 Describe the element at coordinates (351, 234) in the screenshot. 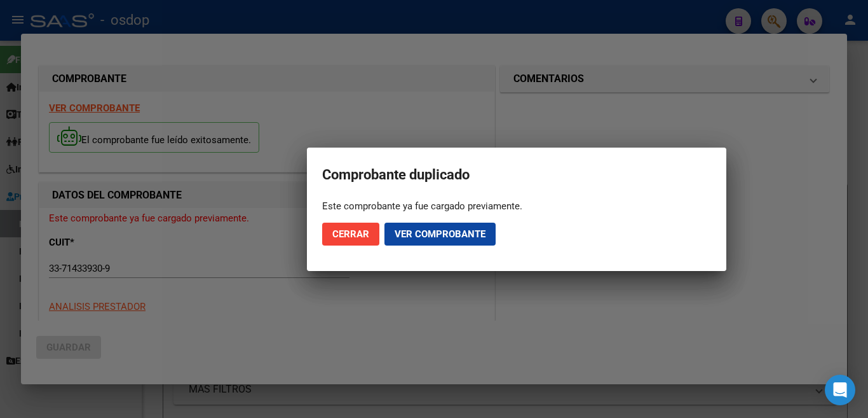

I see `span: Cerrar` at that location.